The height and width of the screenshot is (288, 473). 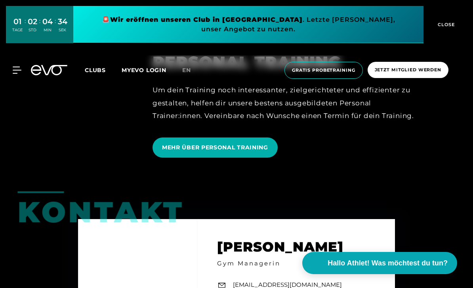 What do you see at coordinates (445, 25) in the screenshot?
I see `span: CLOSE` at bounding box center [445, 25].